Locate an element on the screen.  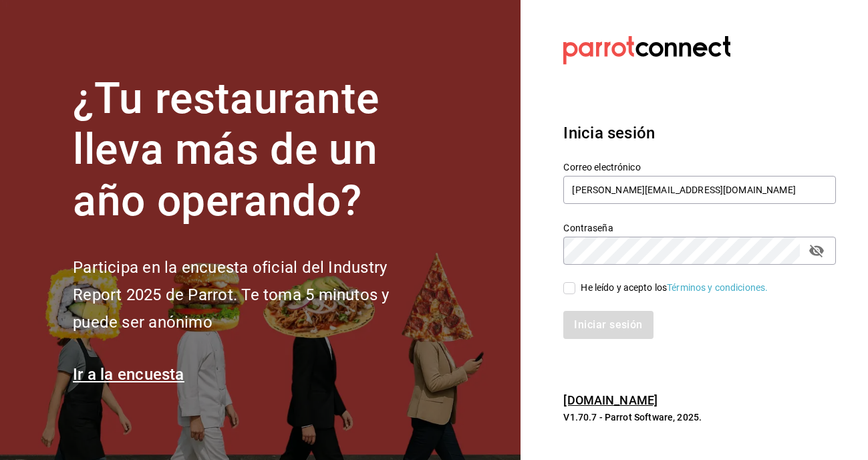
a: Ir a la encuesta is located at coordinates (128, 374).